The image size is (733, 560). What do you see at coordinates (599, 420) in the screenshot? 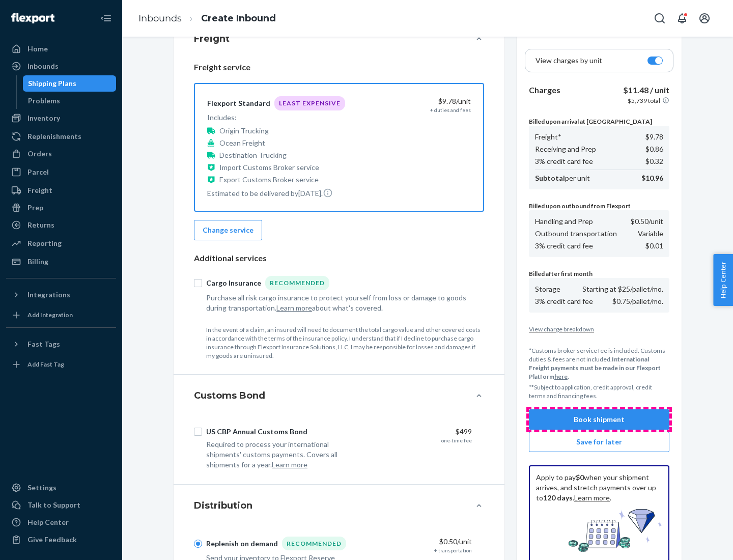
I see `button: Book shipment` at bounding box center [599, 420].